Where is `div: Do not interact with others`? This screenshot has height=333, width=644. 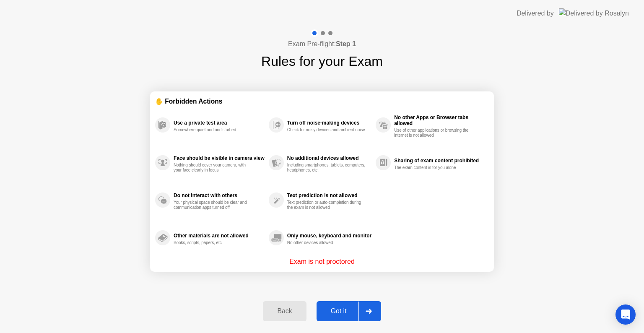
div: Do not interact with others is located at coordinates (219, 195).